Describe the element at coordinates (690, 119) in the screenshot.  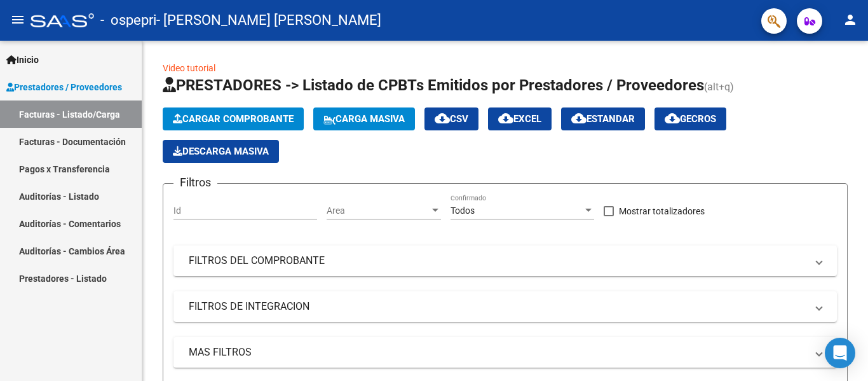
I see `button: Gecros` at that location.